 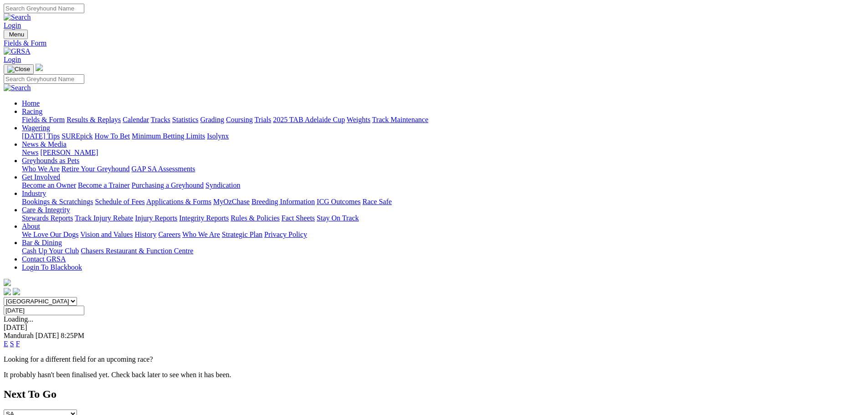 I want to click on div: Industry, so click(x=443, y=202).